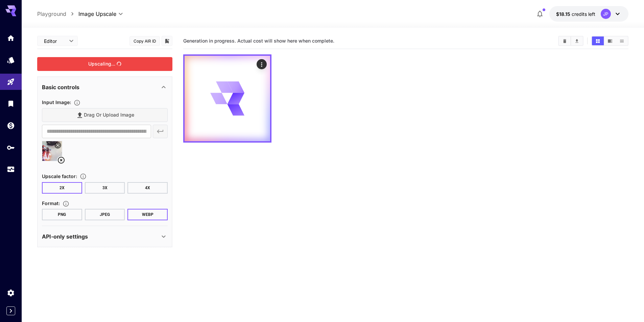  Describe the element at coordinates (51, 203) in the screenshot. I see `span: Format :` at that location.